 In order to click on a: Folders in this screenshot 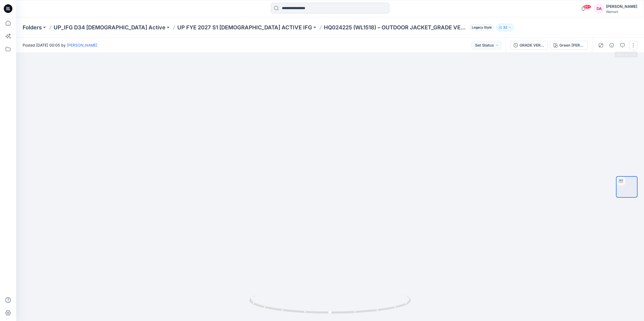, I will do `click(32, 27)`.